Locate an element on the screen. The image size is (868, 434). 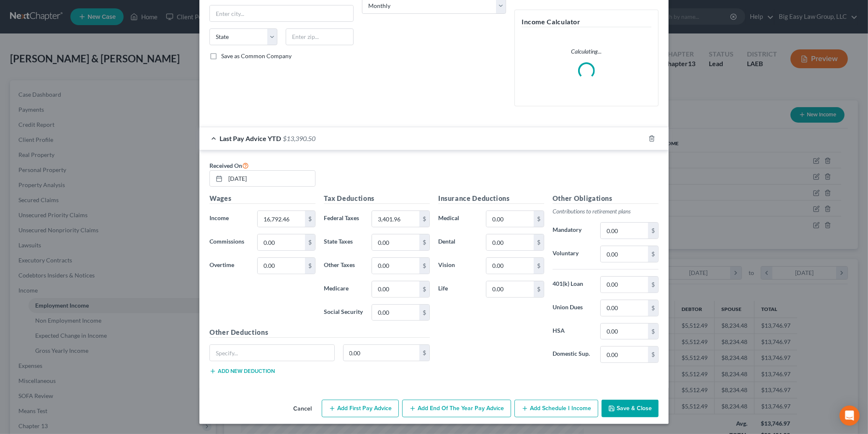
label: Union Dues is located at coordinates (572, 308).